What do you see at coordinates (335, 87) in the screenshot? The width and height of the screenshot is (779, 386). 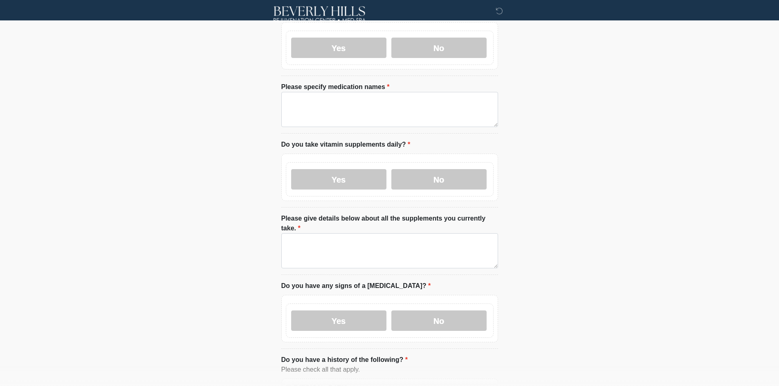 I see `label: Please specify medication names` at bounding box center [335, 87].